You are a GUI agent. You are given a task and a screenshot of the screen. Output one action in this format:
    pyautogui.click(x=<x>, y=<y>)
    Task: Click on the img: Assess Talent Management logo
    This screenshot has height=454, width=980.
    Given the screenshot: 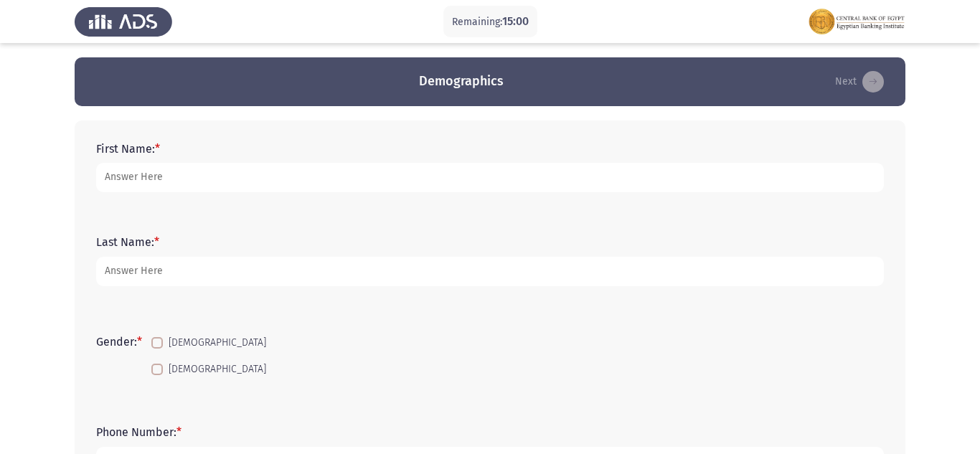 What is the action you would take?
    pyautogui.click(x=123, y=21)
    